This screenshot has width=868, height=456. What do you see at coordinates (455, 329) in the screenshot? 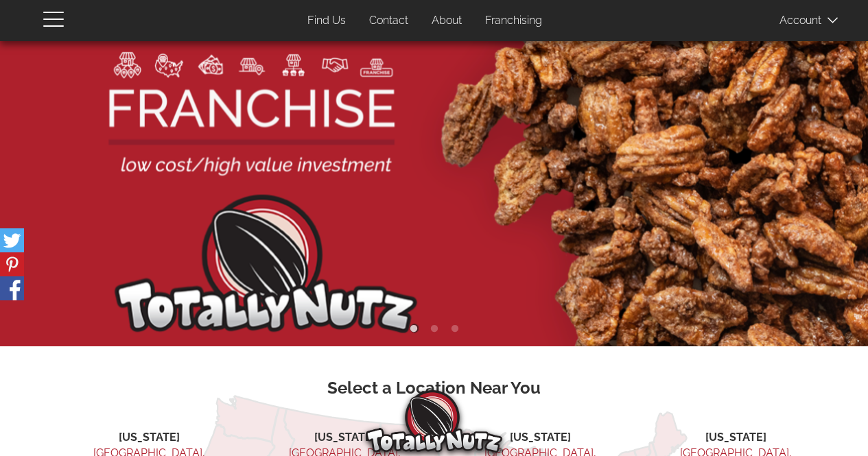
I see `button: 3 of 3` at bounding box center [455, 329].